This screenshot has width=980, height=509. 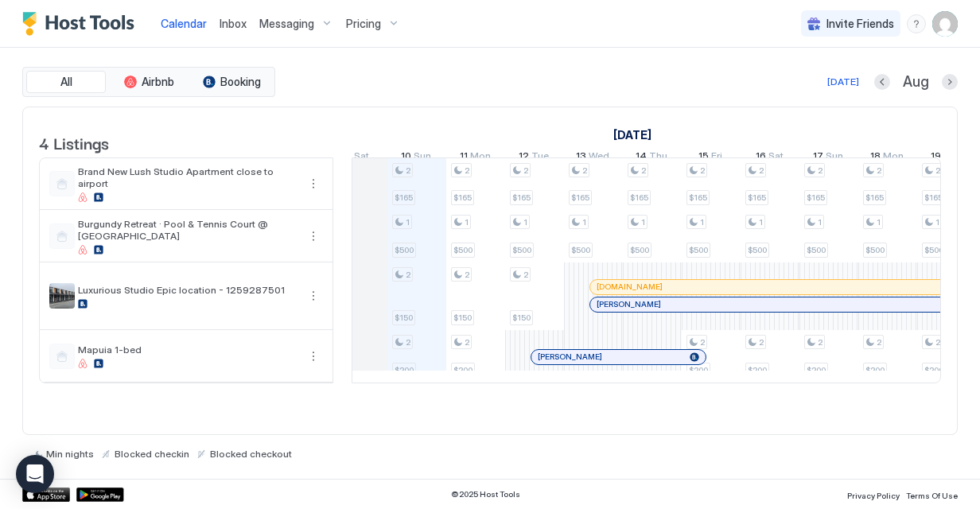 What do you see at coordinates (70, 453) in the screenshot?
I see `span: Min nights` at bounding box center [70, 453].